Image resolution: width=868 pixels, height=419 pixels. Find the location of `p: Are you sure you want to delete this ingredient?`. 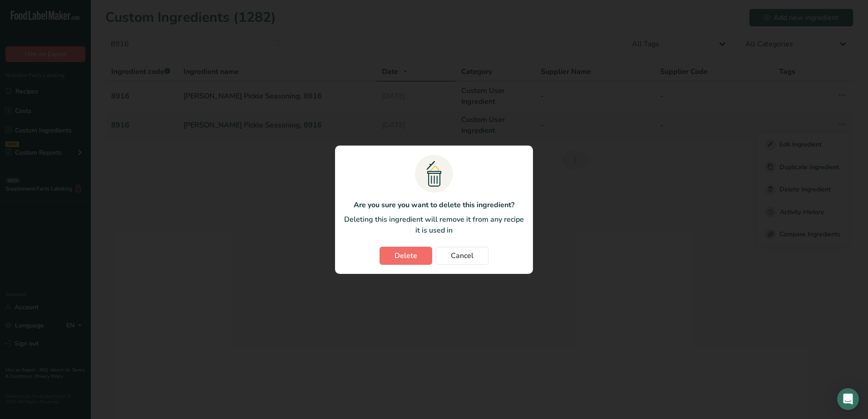

p: Are you sure you want to delete this ingredient? is located at coordinates (434, 205).